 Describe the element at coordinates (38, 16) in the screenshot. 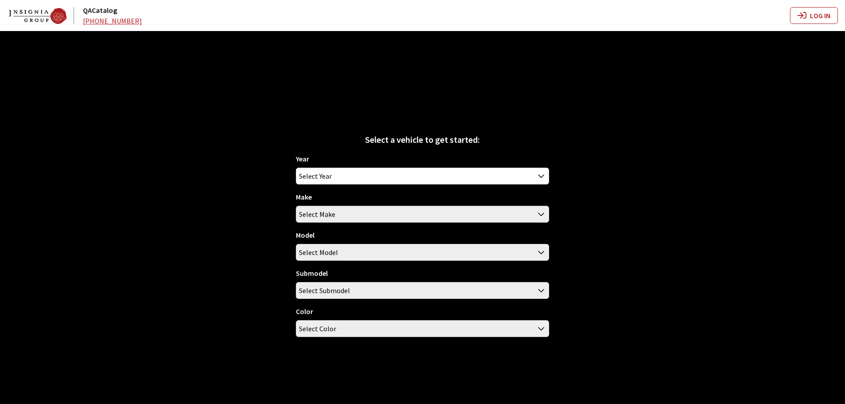

I see `img: Dashboard` at that location.